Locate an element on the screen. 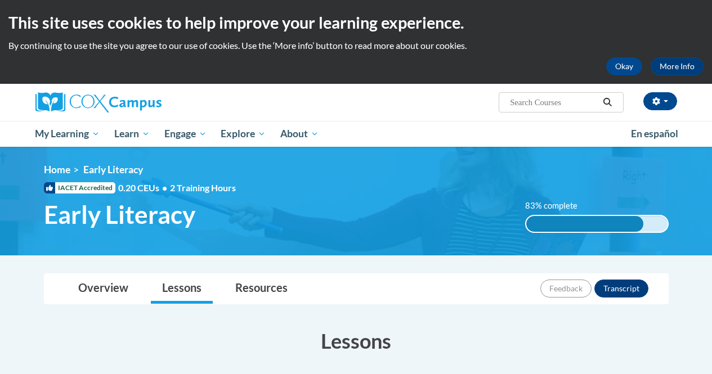 This screenshot has width=712, height=374. span: My Learning is located at coordinates (67, 134).